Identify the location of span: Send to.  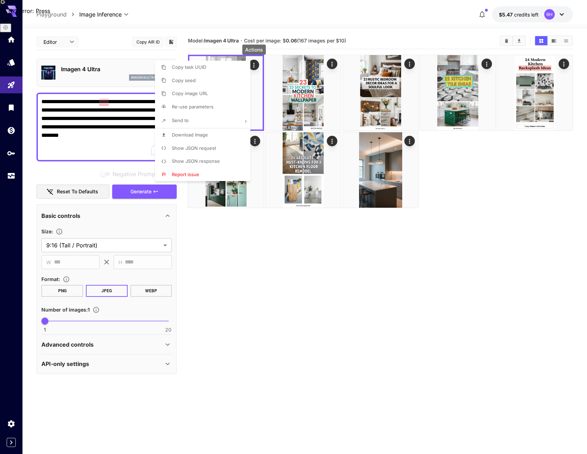
(180, 120).